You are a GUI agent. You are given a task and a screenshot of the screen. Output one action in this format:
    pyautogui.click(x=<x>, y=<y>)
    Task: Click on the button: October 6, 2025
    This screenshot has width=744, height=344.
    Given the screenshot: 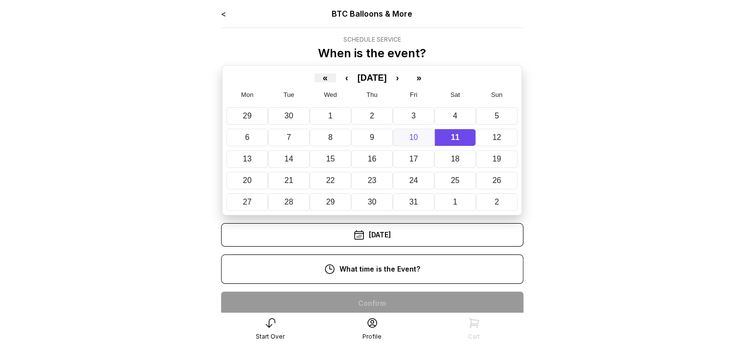 What is the action you would take?
    pyautogui.click(x=247, y=137)
    